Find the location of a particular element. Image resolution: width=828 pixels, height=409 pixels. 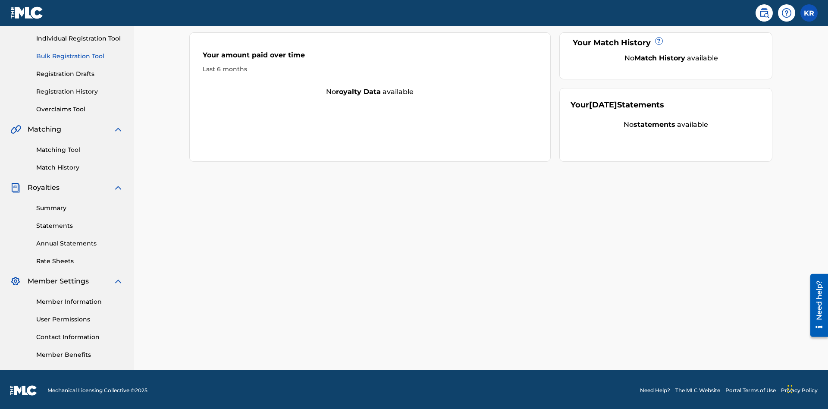

a: Registration Drafts is located at coordinates (80, 74).